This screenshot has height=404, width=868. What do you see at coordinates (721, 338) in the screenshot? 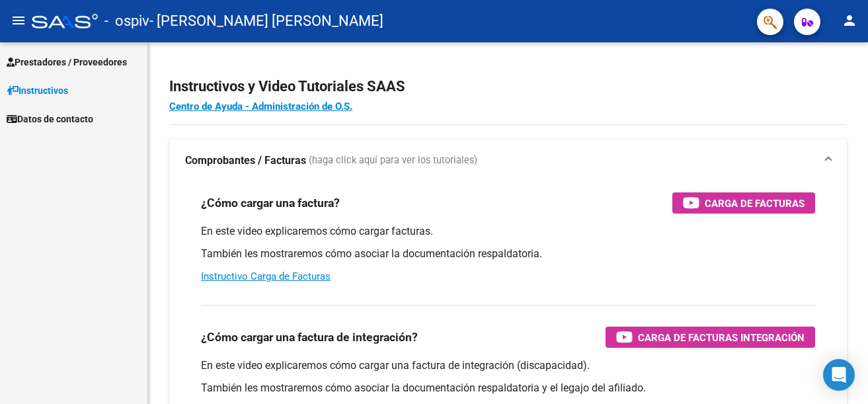
I see `span: Carga de Facturas Integración` at bounding box center [721, 338].